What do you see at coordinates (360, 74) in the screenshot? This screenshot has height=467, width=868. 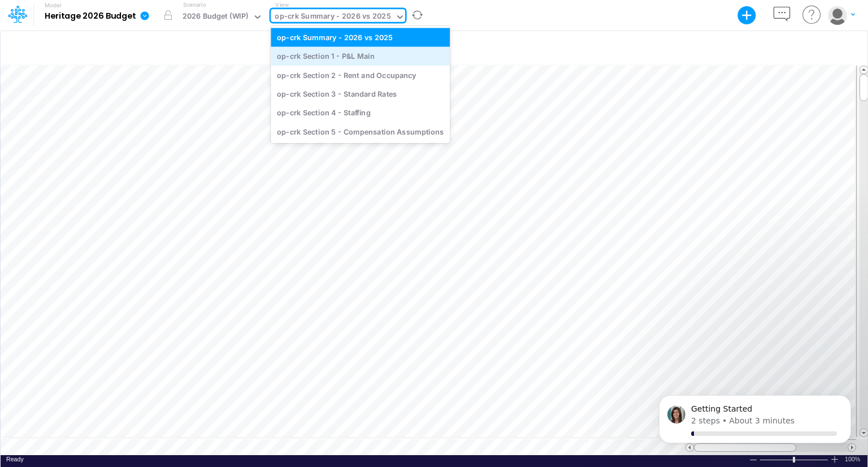 I see `div: op-crk Section 2 - Rent and Occupancy` at bounding box center [360, 74].